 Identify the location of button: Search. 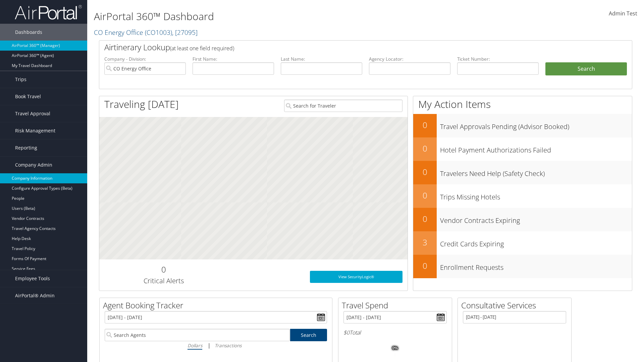
(586, 69).